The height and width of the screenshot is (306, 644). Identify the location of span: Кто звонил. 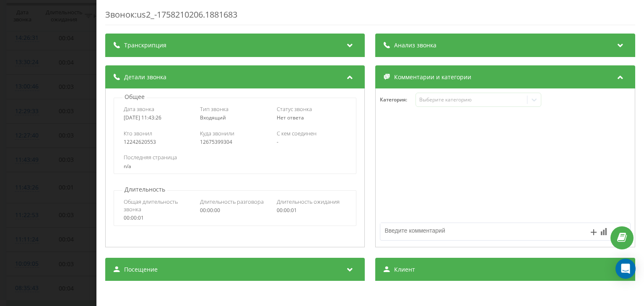
(138, 134).